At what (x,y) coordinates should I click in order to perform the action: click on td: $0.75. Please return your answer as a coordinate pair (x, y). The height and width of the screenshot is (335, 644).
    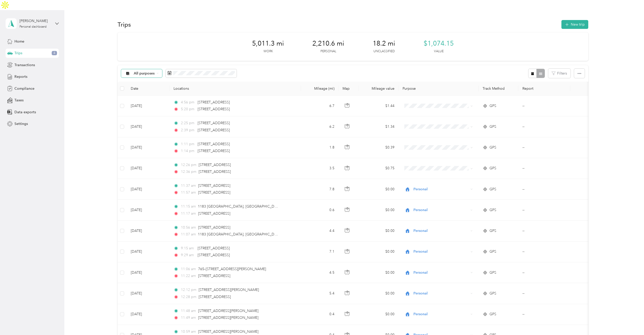
    Looking at the image, I should click on (378, 168).